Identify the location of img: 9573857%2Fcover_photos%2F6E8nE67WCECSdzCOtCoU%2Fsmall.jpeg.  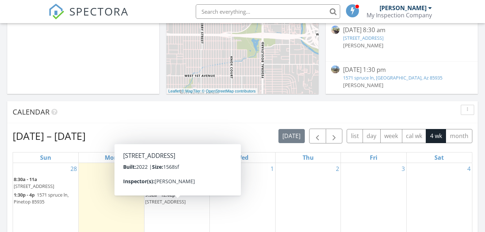
(335, 30).